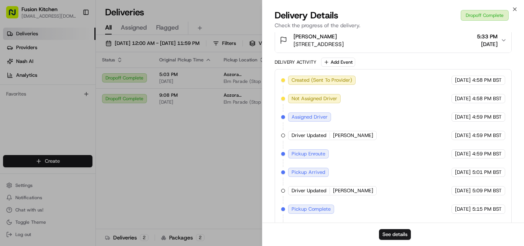  I want to click on span: 5:09 PM BST, so click(486, 191).